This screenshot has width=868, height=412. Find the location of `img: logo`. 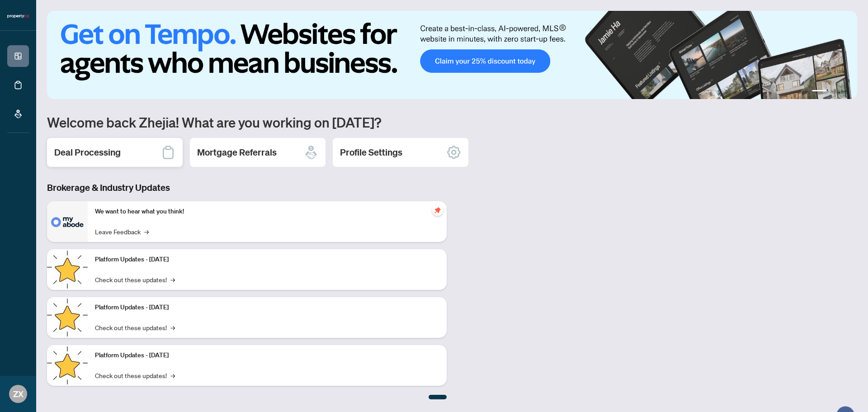

img: logo is located at coordinates (18, 16).